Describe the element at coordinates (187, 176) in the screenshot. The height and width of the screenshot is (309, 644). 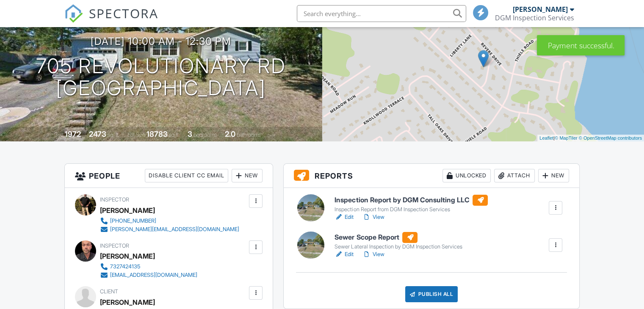
I see `div: Disable Client CC Email` at that location.